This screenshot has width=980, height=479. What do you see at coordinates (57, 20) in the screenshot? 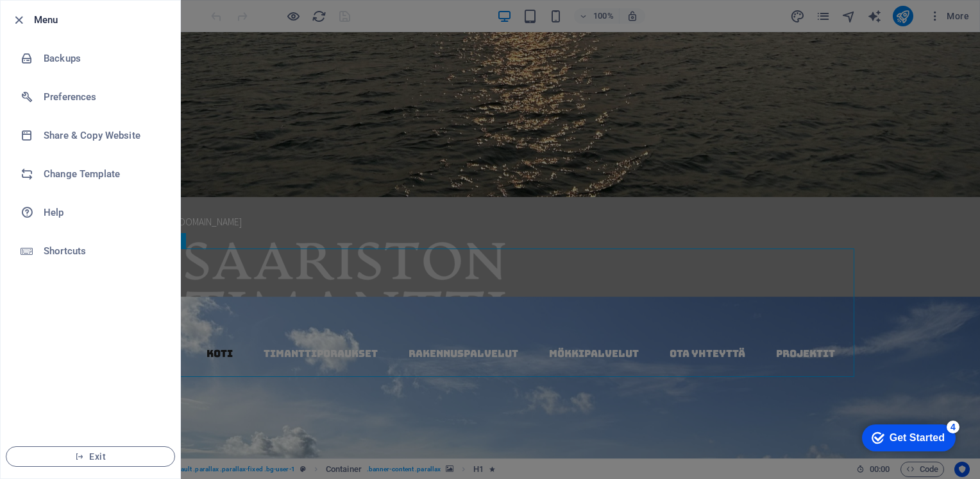
I see `div: Get Started 4 items remaining, 20% complete` at bounding box center [57, 20].